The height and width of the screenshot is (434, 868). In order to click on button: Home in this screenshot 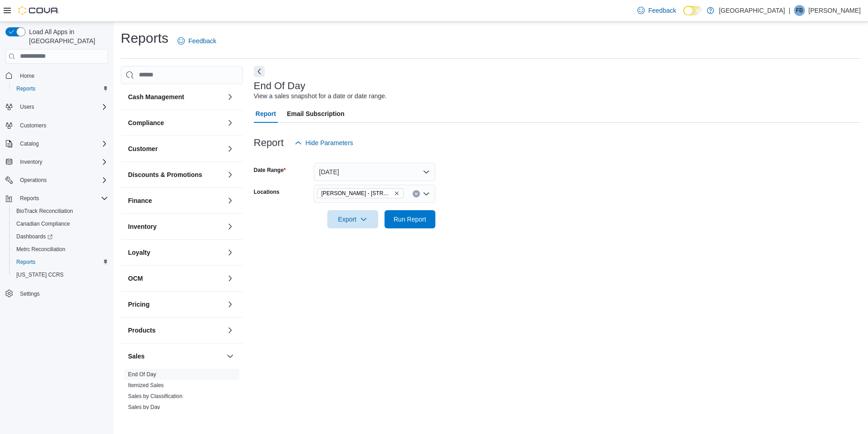, I will do `click(57, 76)`.